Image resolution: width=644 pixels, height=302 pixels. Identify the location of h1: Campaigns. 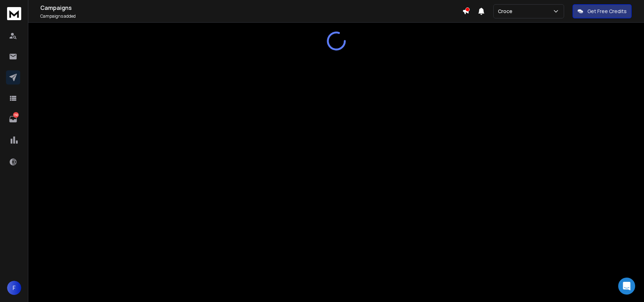
(251, 7).